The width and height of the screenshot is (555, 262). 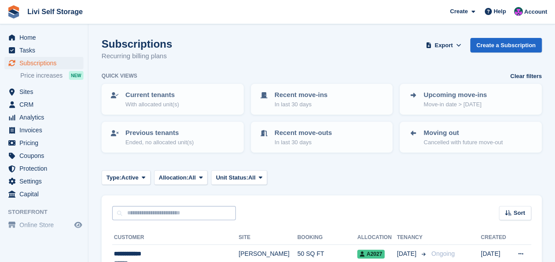 What do you see at coordinates (46, 92) in the screenshot?
I see `span: Sites` at bounding box center [46, 92].